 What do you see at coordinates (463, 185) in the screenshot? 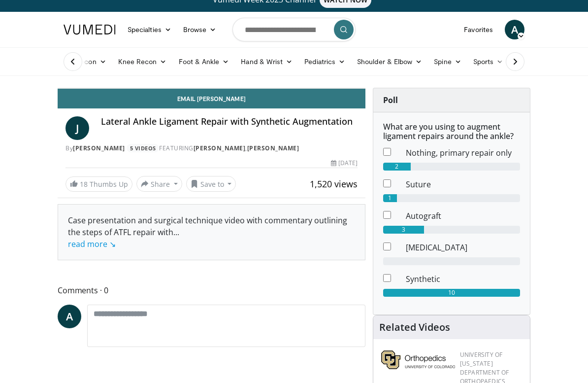
I see `dd: Suture` at bounding box center [463, 185].